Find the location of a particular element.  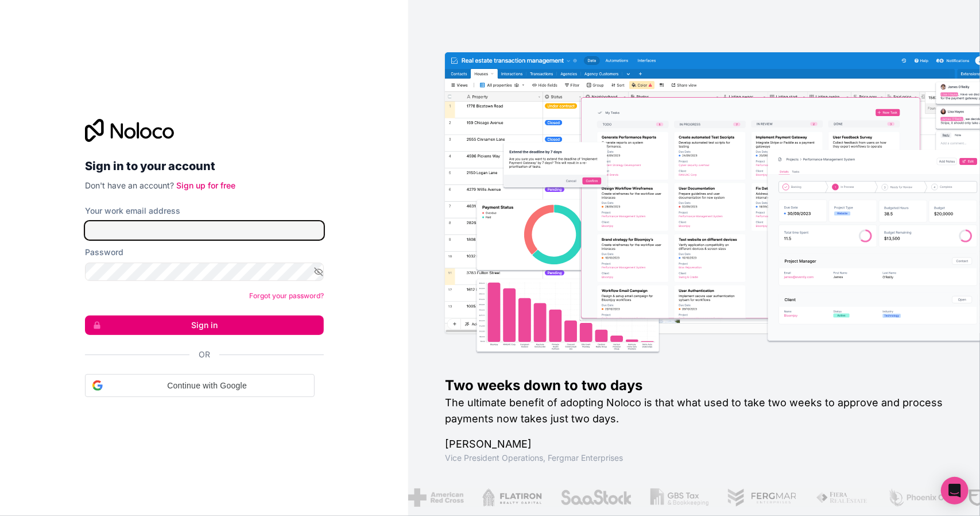

div: Continue with Google is located at coordinates (200, 386).